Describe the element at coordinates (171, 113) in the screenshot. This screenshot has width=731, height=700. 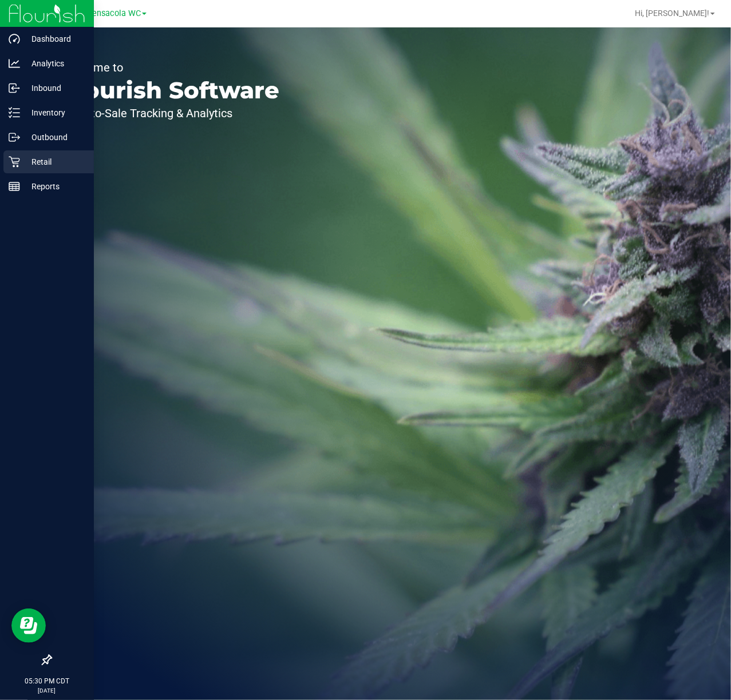
I see `p: Seed-to-Sale Tracking & Analytics` at that location.